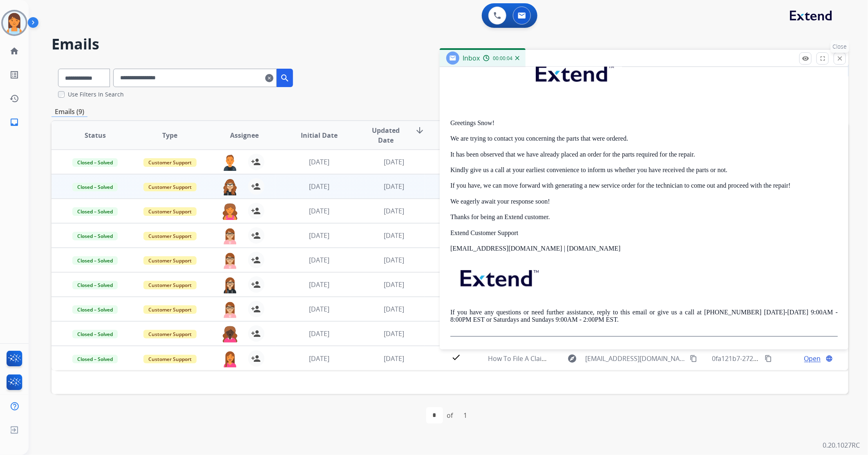 The image size is (868, 455). What do you see at coordinates (450, 44) in the screenshot?
I see `h2: Emails` at bounding box center [450, 44].